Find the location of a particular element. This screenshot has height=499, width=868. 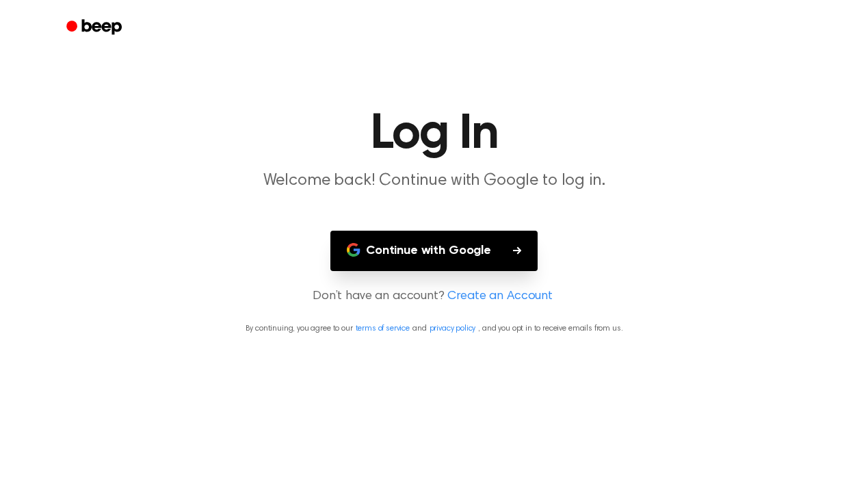

a: Create an Account is located at coordinates (499, 296).